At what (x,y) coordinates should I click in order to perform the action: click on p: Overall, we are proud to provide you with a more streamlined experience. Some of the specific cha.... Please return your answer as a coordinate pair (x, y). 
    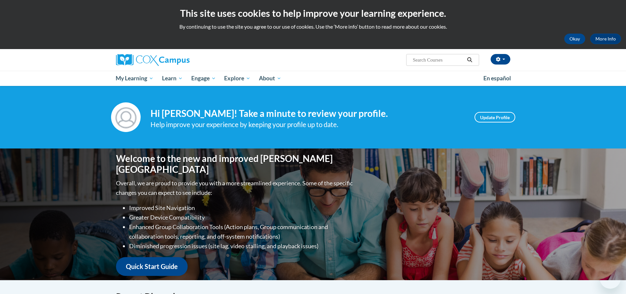
    Looking at the image, I should click on (235, 188).